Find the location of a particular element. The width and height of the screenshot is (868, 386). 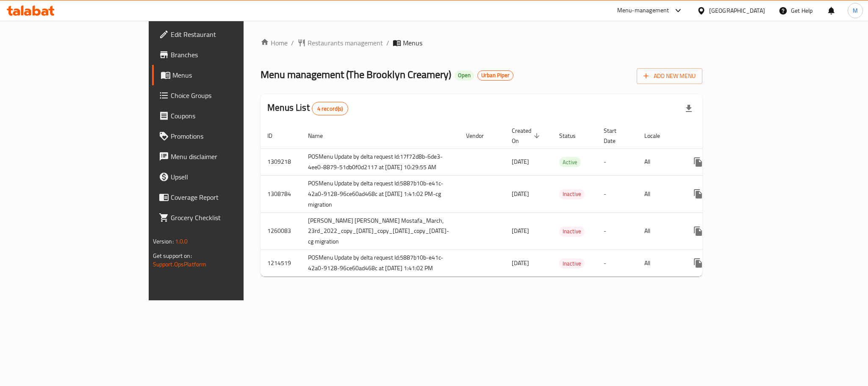

span: Version: is located at coordinates (163, 241).